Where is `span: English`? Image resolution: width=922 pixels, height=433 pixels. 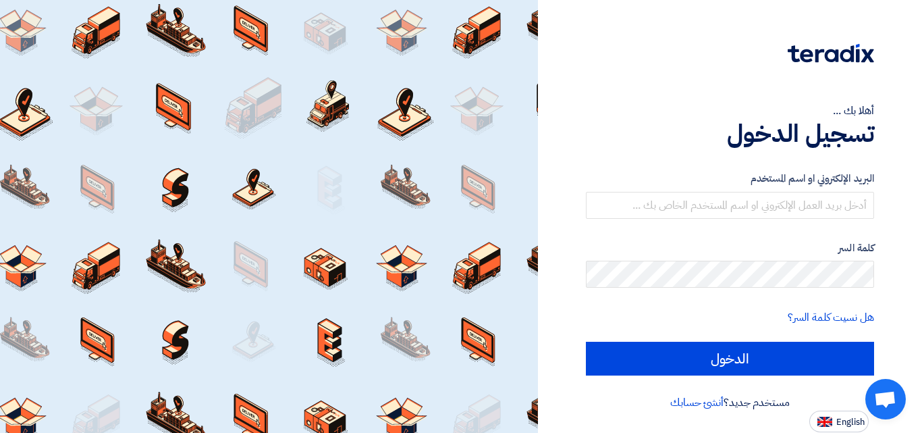
span: English is located at coordinates (850, 422).